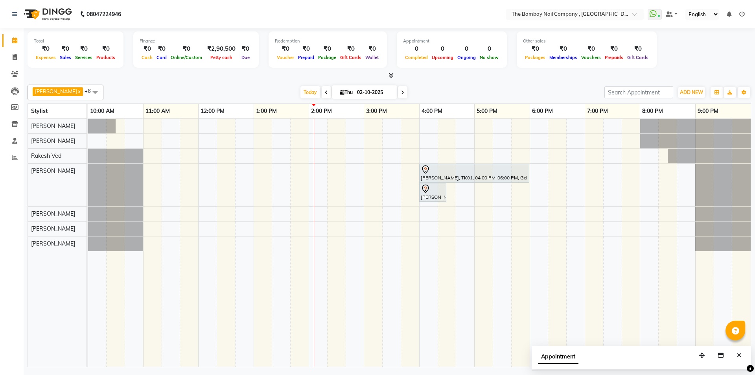 This screenshot has height=375, width=755. What do you see at coordinates (306, 57) in the screenshot?
I see `span: Prepaid` at bounding box center [306, 57].